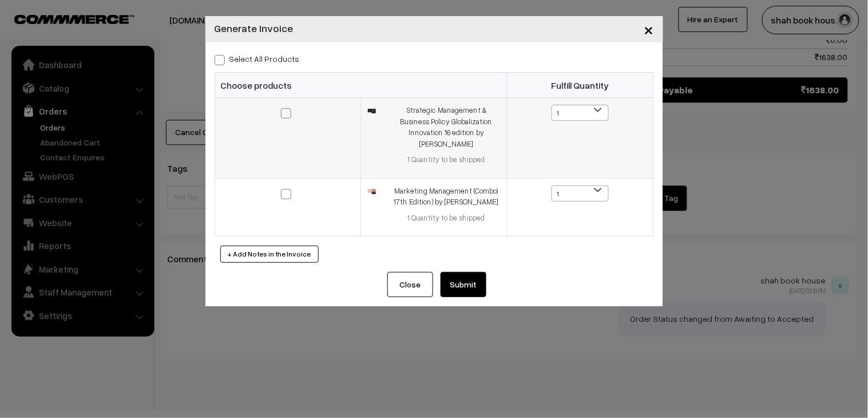 The width and height of the screenshot is (868, 418). What do you see at coordinates (270, 254) in the screenshot?
I see `button: + Add Notes in the Invoice` at bounding box center [270, 254].